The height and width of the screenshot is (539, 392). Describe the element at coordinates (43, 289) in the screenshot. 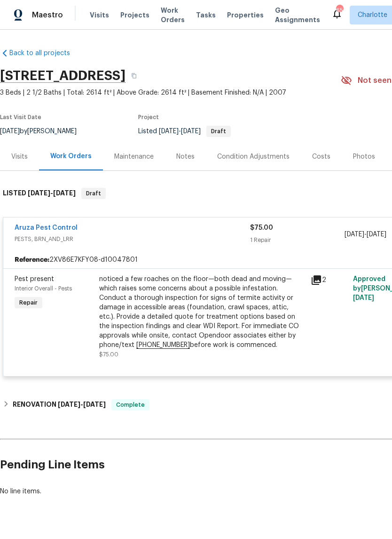

I see `span: Interior Overall - Pests` at that location.